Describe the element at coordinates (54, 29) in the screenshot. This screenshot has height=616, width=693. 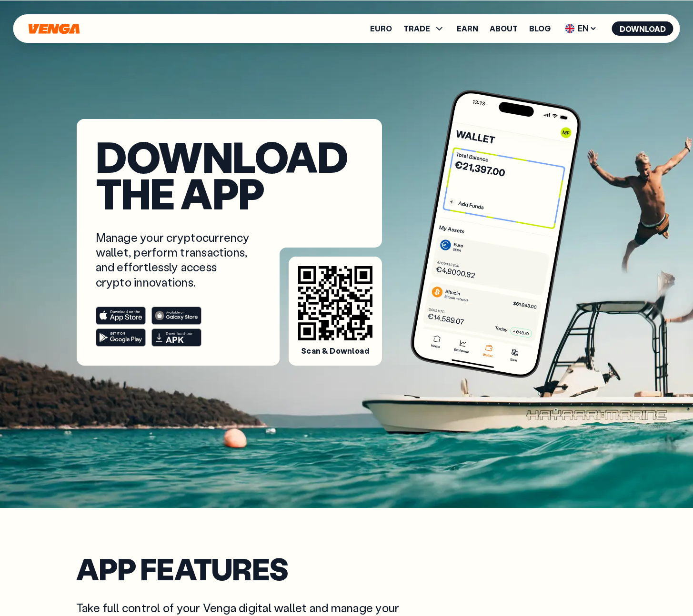
I see `a: Home` at that location.